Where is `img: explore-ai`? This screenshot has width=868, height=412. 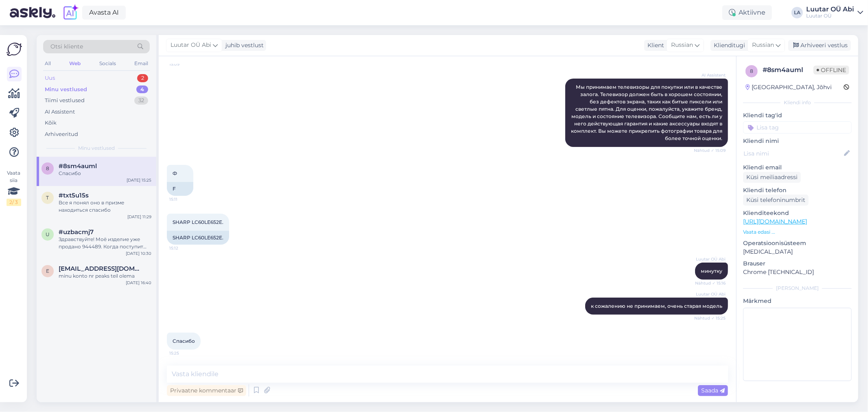
img: explore-ai is located at coordinates (71, 13).